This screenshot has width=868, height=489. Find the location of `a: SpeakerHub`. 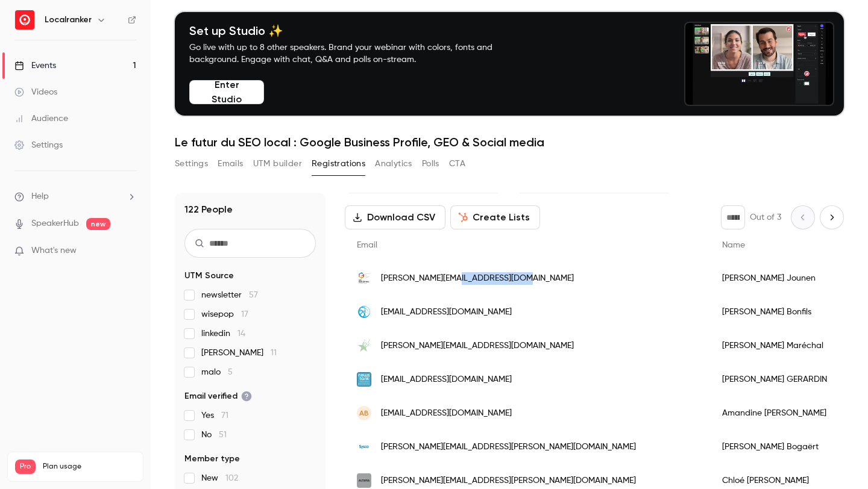

a: SpeakerHub is located at coordinates (55, 224).